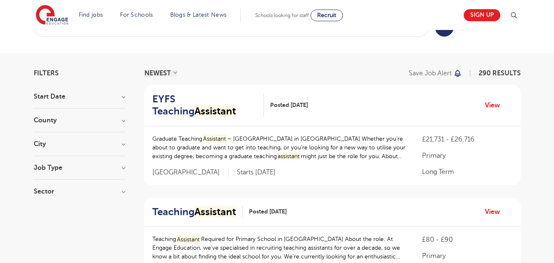  Describe the element at coordinates (199, 15) in the screenshot. I see `a: Blogs & Latest News` at that location.